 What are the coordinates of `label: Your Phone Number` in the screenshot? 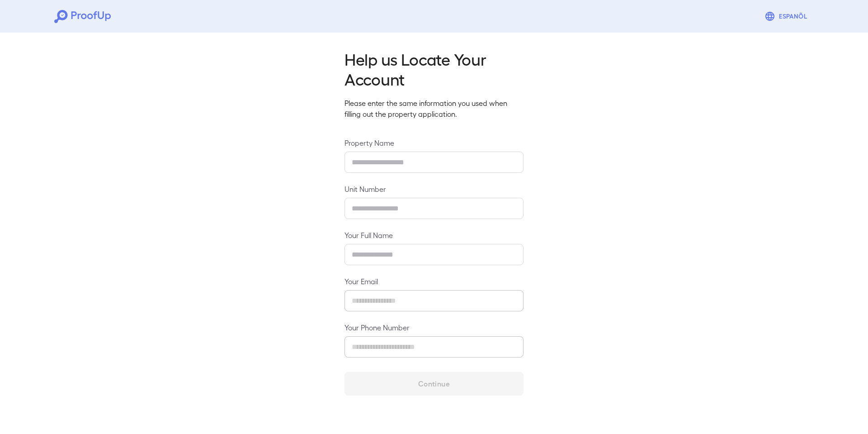 It's located at (434, 327).